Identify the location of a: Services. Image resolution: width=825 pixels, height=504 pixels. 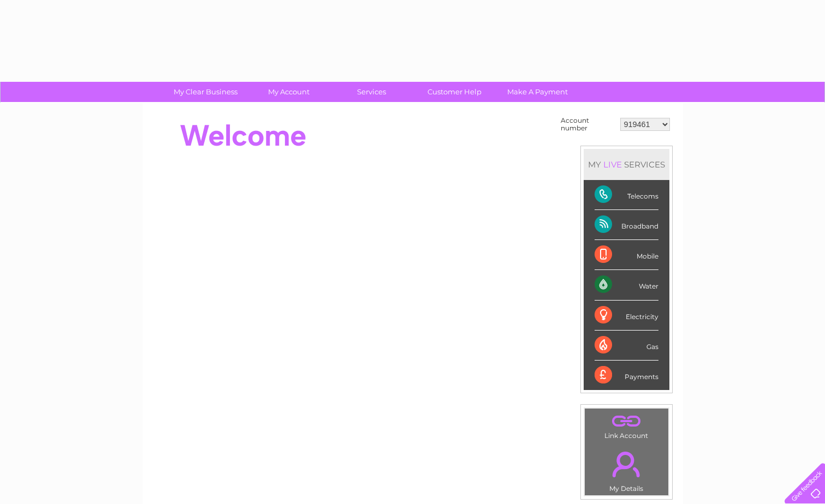
(371, 92).